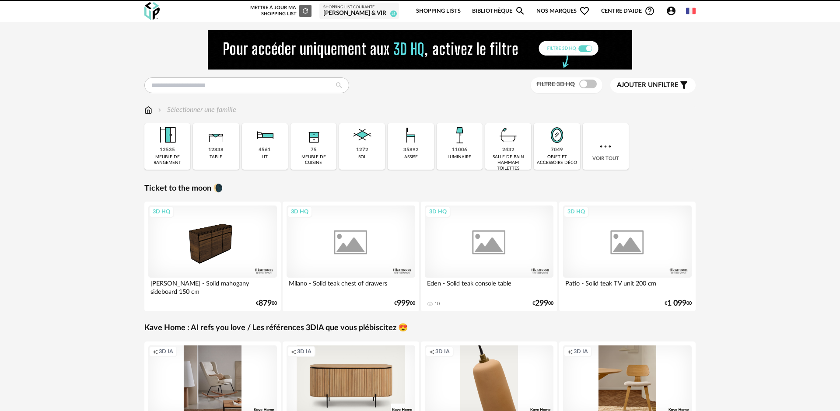 Image resolution: width=840 pixels, height=411 pixels. I want to click on img: Salle%20de%20bain.png, so click(509, 135).